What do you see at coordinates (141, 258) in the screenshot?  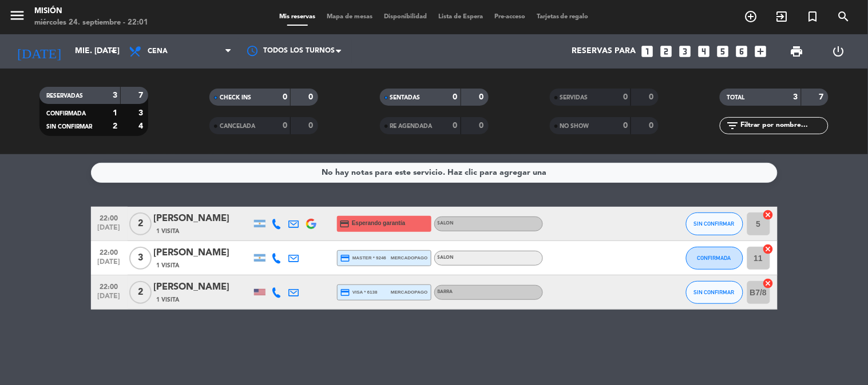 I see `span: 3` at bounding box center [141, 258].